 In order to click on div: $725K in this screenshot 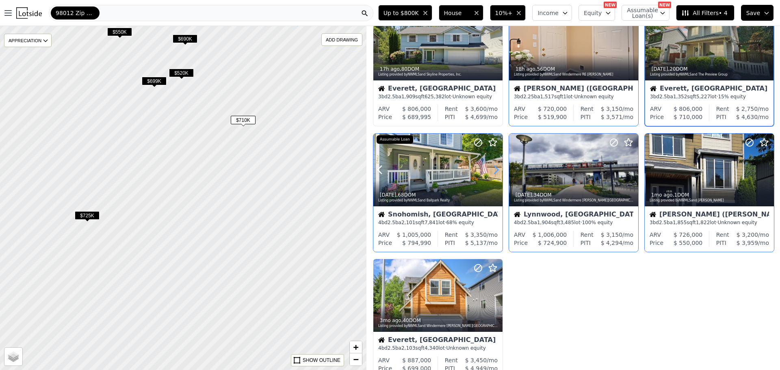, I will do `click(87, 217)`.